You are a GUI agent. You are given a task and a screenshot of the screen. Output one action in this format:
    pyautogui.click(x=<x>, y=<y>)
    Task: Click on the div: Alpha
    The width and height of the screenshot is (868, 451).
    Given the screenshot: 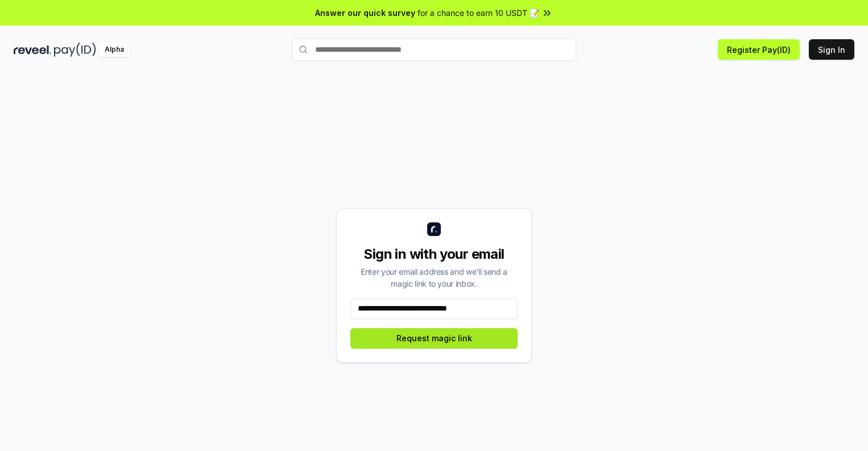 What is the action you would take?
    pyautogui.click(x=114, y=49)
    